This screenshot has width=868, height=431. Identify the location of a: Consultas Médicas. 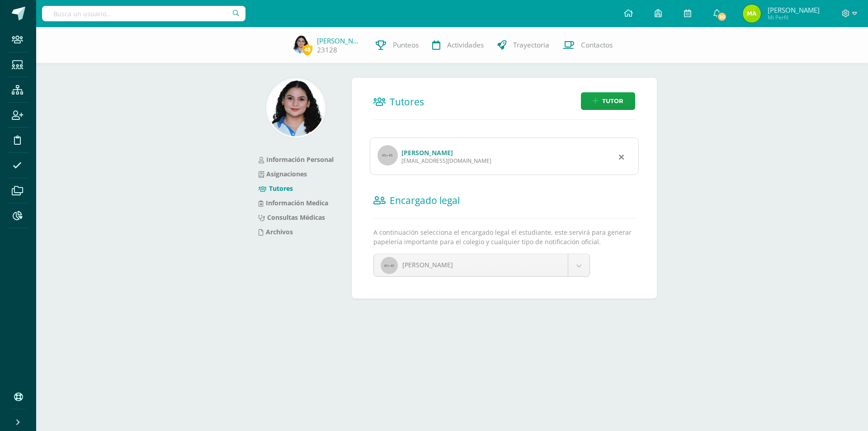
(292, 217).